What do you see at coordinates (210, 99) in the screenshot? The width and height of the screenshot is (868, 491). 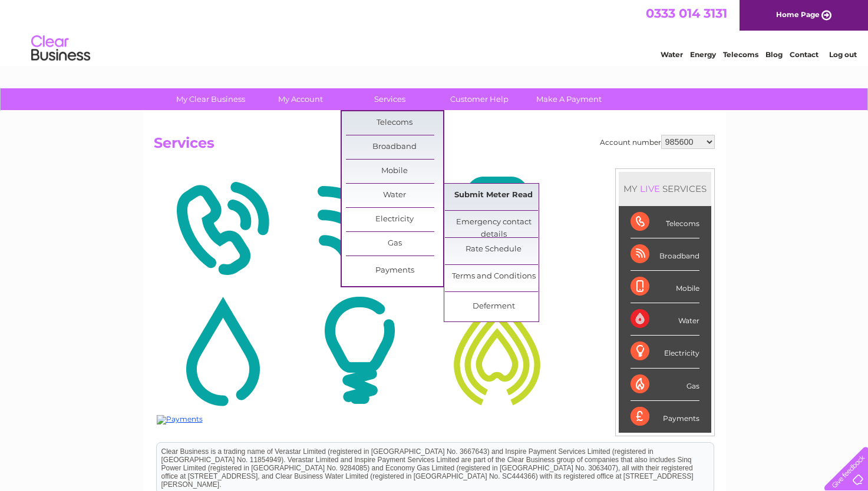 I see `a: My Clear Business` at bounding box center [210, 99].